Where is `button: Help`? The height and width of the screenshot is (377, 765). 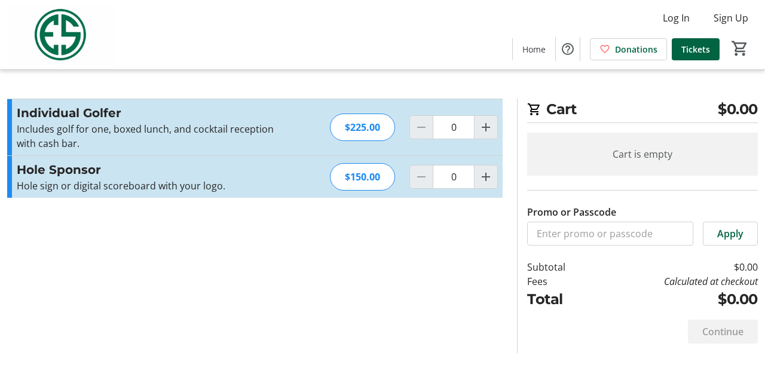 button: Help is located at coordinates (568, 49).